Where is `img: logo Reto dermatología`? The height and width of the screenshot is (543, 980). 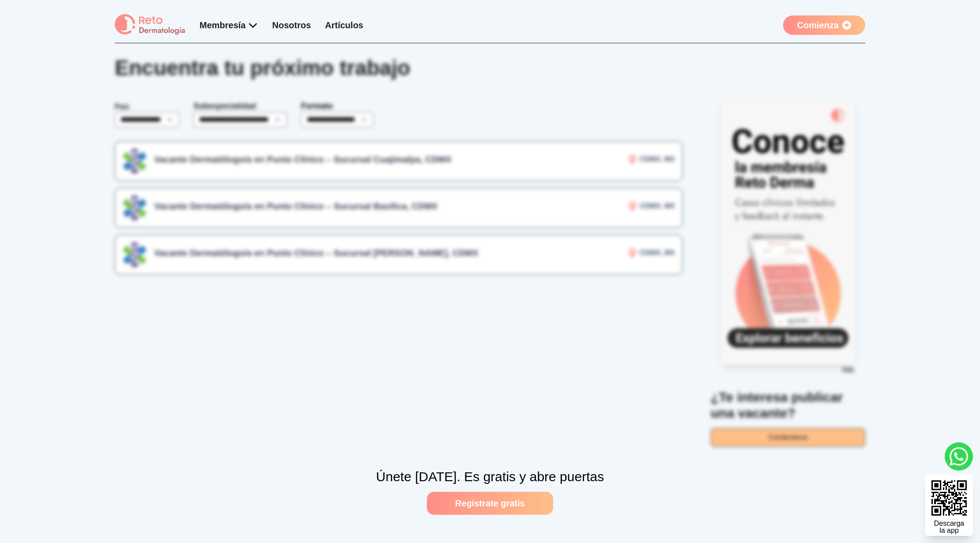
img: logo Reto dermatología is located at coordinates (150, 25).